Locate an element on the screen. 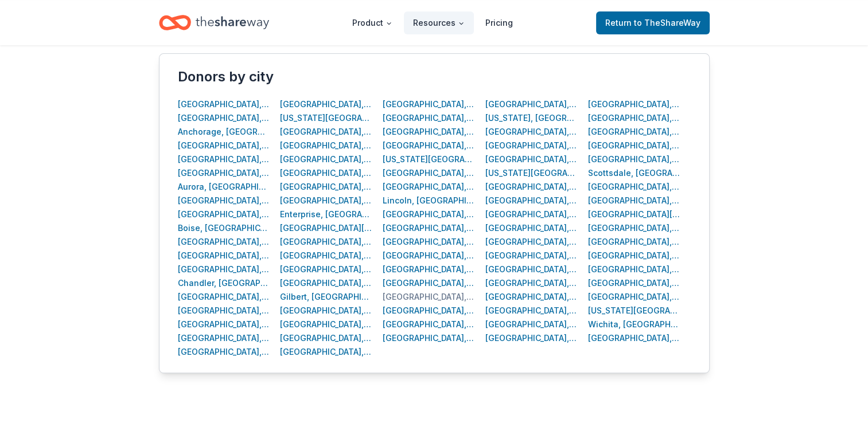 This screenshot has height=423, width=868. button: Product is located at coordinates (373, 23).